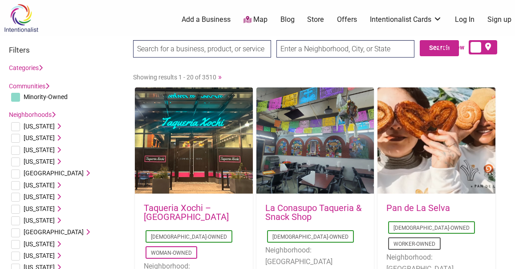 This screenshot has width=515, height=269. What do you see at coordinates (32, 114) in the screenshot?
I see `a: Neighborhoods` at bounding box center [32, 114].